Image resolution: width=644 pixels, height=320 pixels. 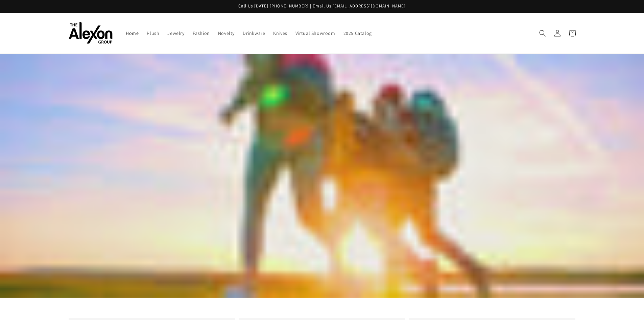 What do you see at coordinates (254, 33) in the screenshot?
I see `a: Drinkware` at bounding box center [254, 33].